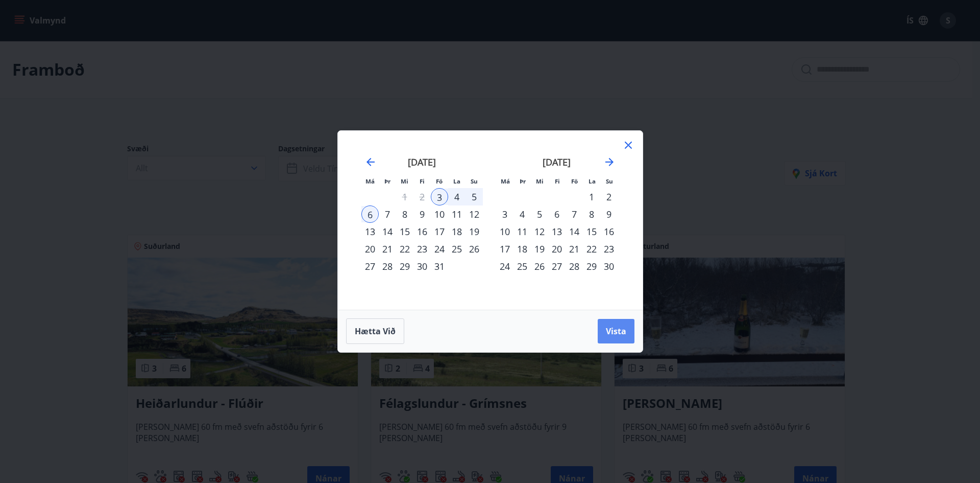 This screenshot has height=483, width=980. Describe the element at coordinates (609, 214) in the screenshot. I see `td: Choose sunnudagur, 9. nóvember 2025 as your check-in date. It’s available.` at that location.